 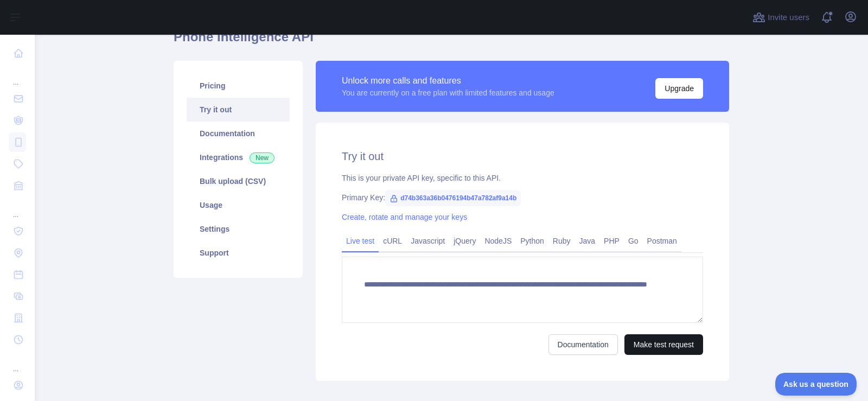 What do you see at coordinates (522, 178) in the screenshot?
I see `div: This is your private API key, specific to this API.` at bounding box center [522, 178].